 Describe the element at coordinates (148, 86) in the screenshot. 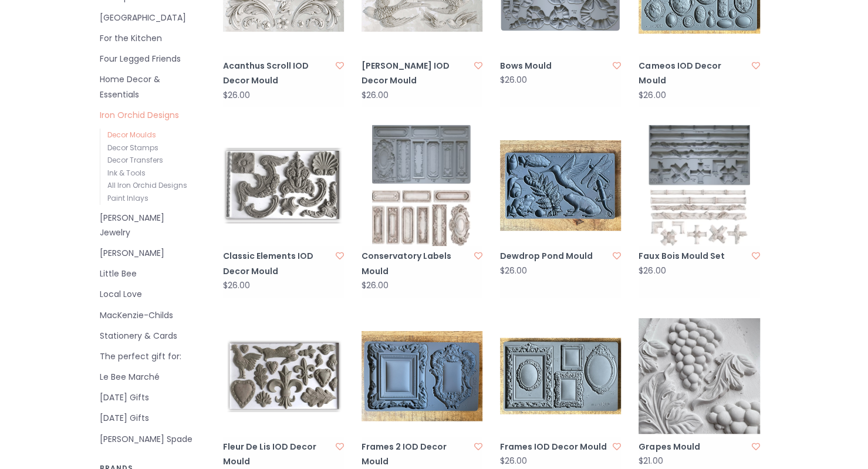

I see `a: Home Decor & Essentials` at that location.